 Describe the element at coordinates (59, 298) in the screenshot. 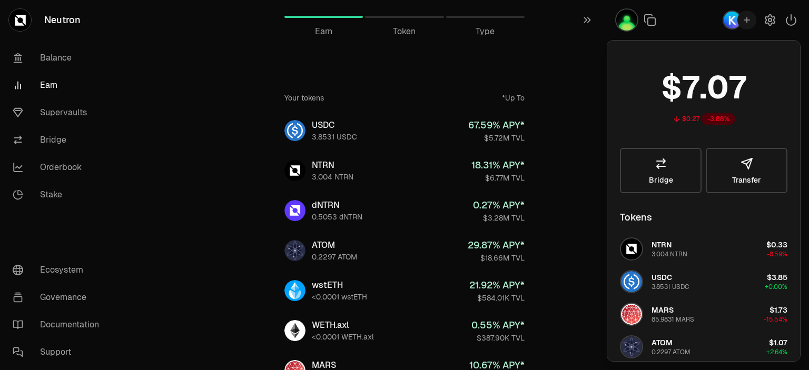

I see `a: Governance` at that location.